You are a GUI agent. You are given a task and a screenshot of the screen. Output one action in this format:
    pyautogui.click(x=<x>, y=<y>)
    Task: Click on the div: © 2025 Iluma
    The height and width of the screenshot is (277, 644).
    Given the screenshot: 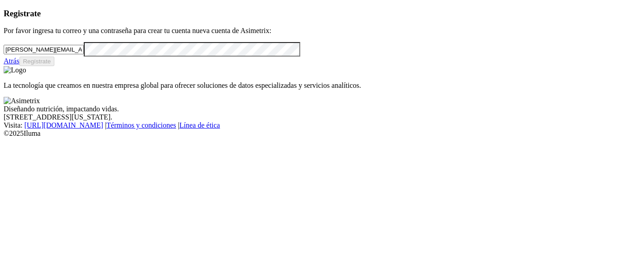 What is the action you would take?
    pyautogui.click(x=322, y=134)
    